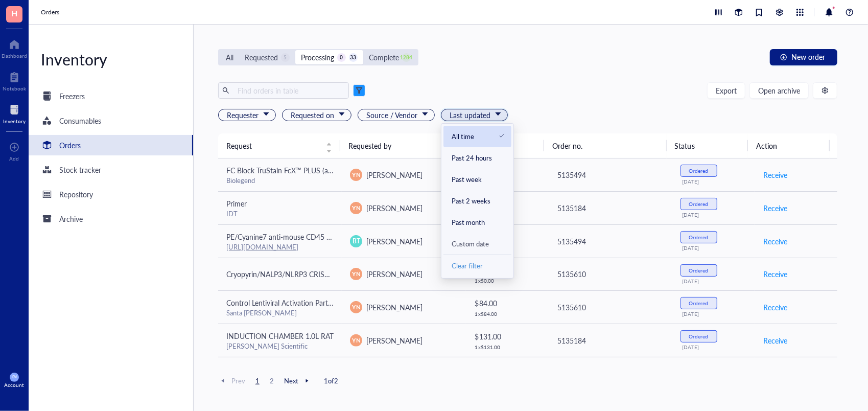 Image resolution: width=868 pixels, height=411 pixels. I want to click on a: Notebook, so click(14, 80).